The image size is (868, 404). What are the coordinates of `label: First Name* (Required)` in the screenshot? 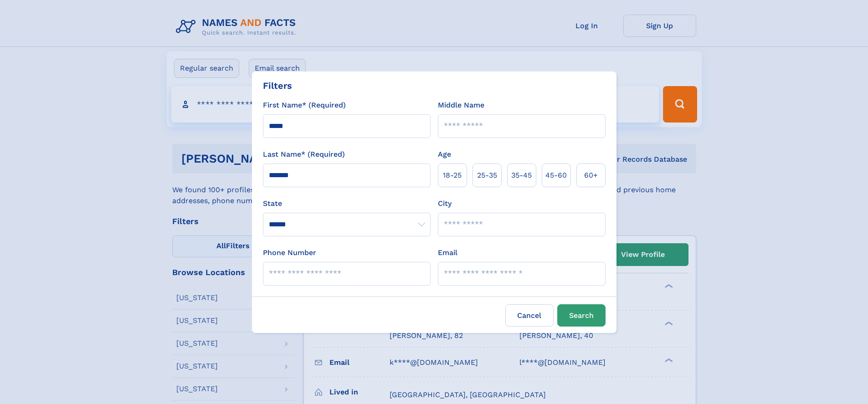 It's located at (305, 106).